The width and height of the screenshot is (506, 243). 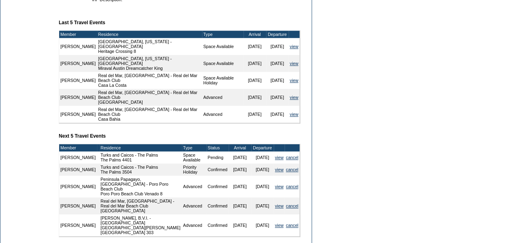 I want to click on td: Status, so click(x=218, y=147).